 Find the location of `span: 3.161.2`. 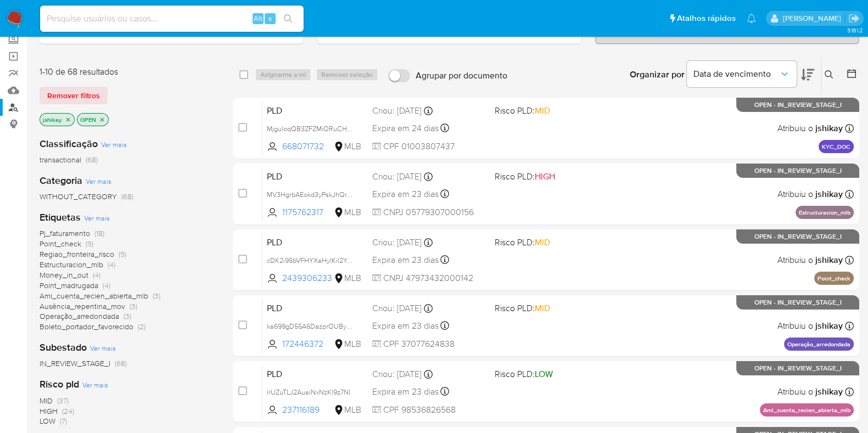

span: 3.161.2 is located at coordinates (854, 30).